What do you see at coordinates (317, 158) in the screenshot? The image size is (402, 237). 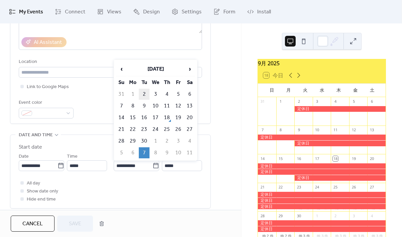 I see `div: 17` at bounding box center [317, 158].